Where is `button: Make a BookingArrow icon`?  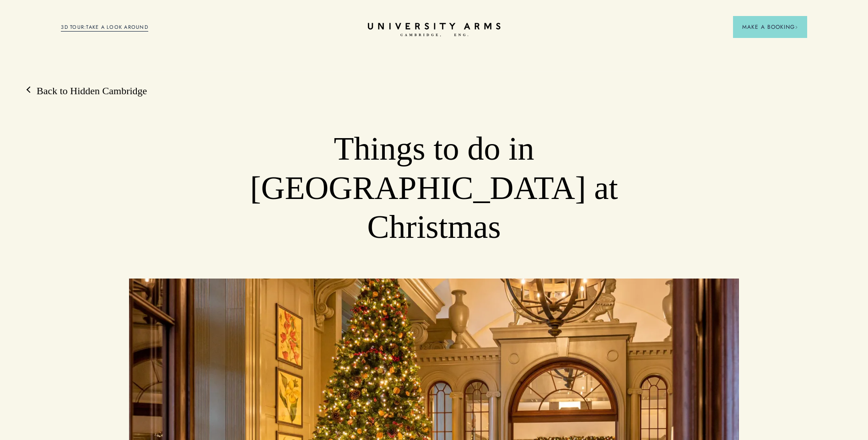 button: Make a BookingArrow icon is located at coordinates (770, 27).